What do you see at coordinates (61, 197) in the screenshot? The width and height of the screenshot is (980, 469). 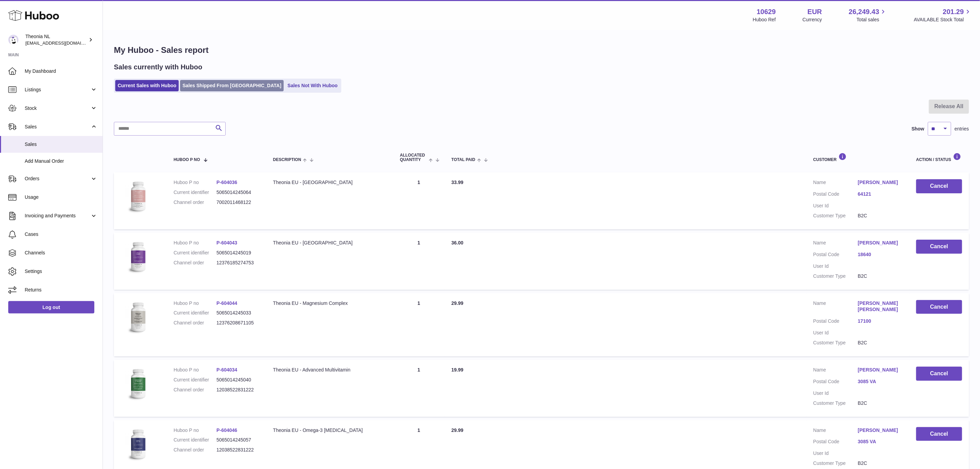 I see `span: Usage` at bounding box center [61, 197].